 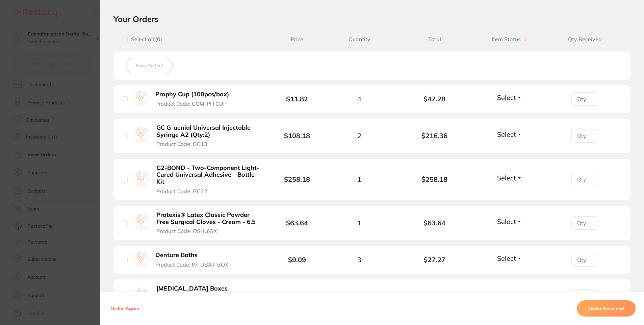 I want to click on span: Product Code: GC13, so click(x=182, y=144).